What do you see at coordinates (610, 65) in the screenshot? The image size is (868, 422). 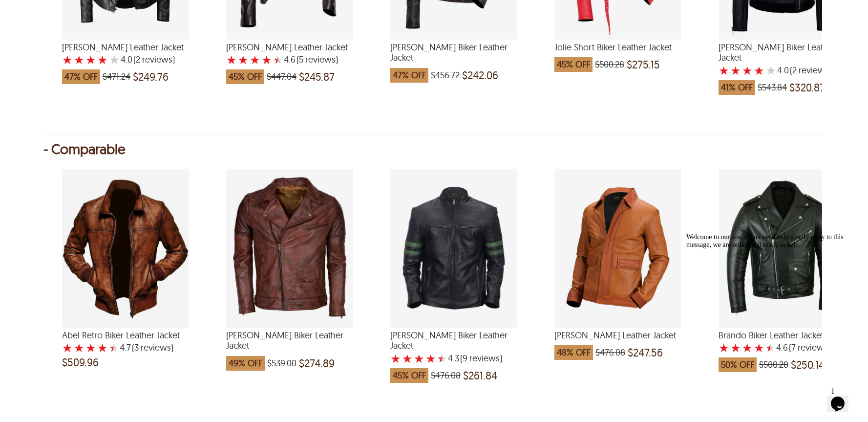 I see `span: $500.28` at bounding box center [610, 65].